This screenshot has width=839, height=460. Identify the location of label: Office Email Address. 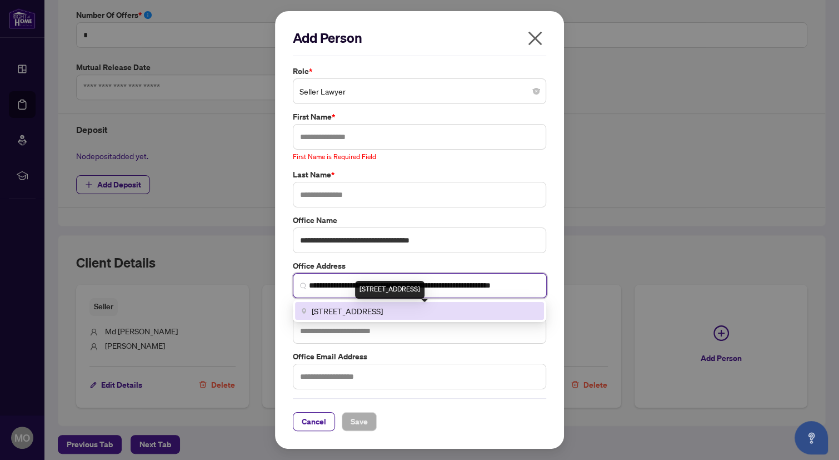
(420, 356).